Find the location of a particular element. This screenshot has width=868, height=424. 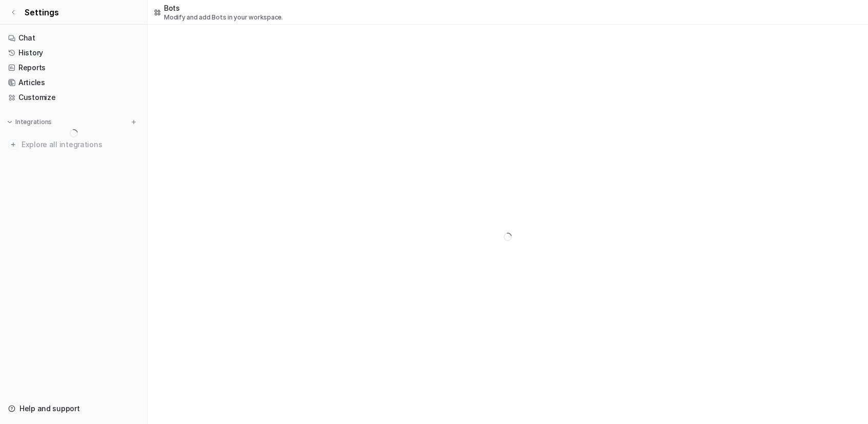

a: Help and support is located at coordinates (73, 408).